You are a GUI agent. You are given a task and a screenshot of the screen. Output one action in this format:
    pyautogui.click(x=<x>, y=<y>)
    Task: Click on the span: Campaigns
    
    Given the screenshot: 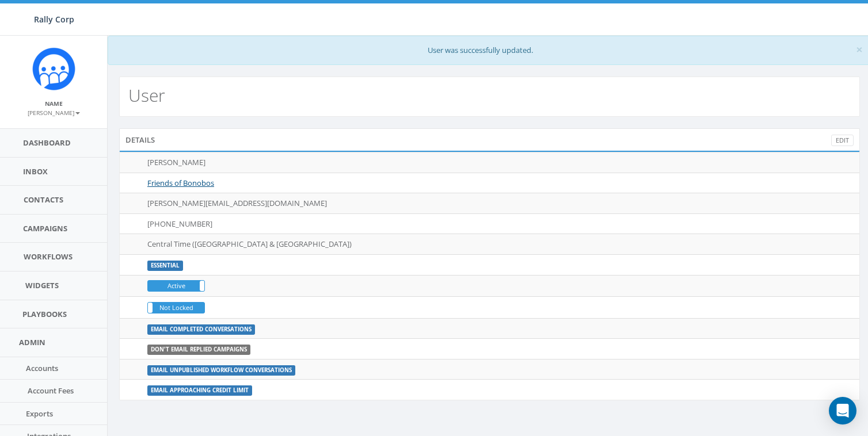 What is the action you would take?
    pyautogui.click(x=45, y=228)
    